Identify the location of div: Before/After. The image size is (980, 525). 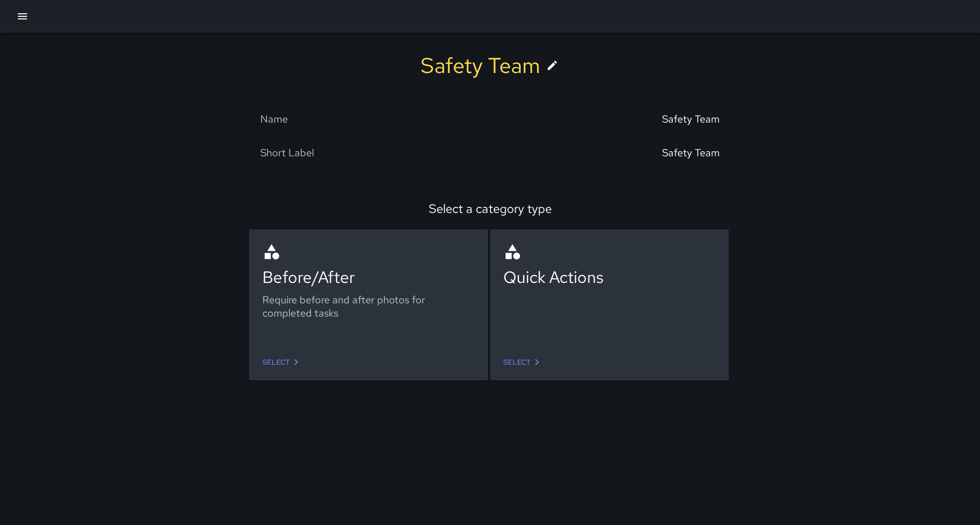
(369, 277).